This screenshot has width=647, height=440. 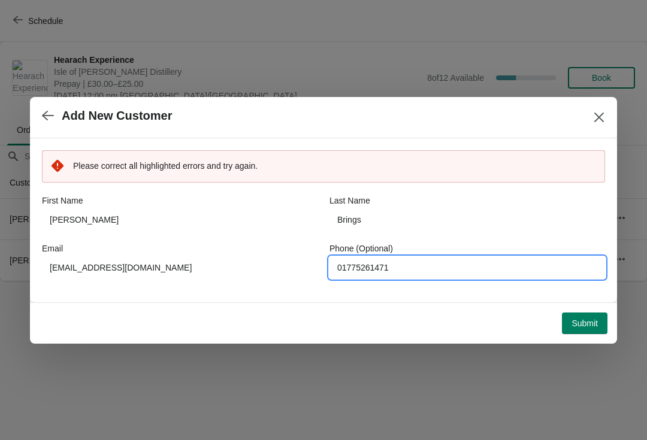 What do you see at coordinates (52, 249) in the screenshot?
I see `label: Email` at bounding box center [52, 249].